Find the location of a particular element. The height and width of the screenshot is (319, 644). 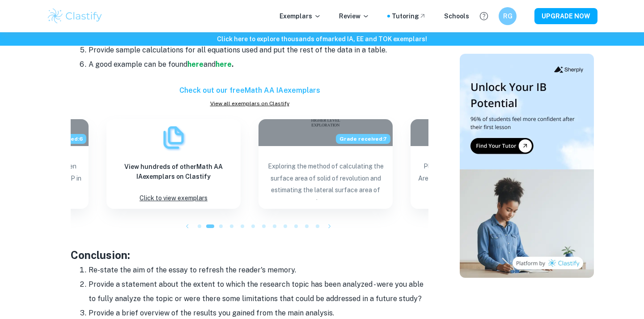

a: ExemplarsView hundreds of otherMath AA IAexemplars on ClastifyClick to view exemplars is located at coordinates (173, 164).